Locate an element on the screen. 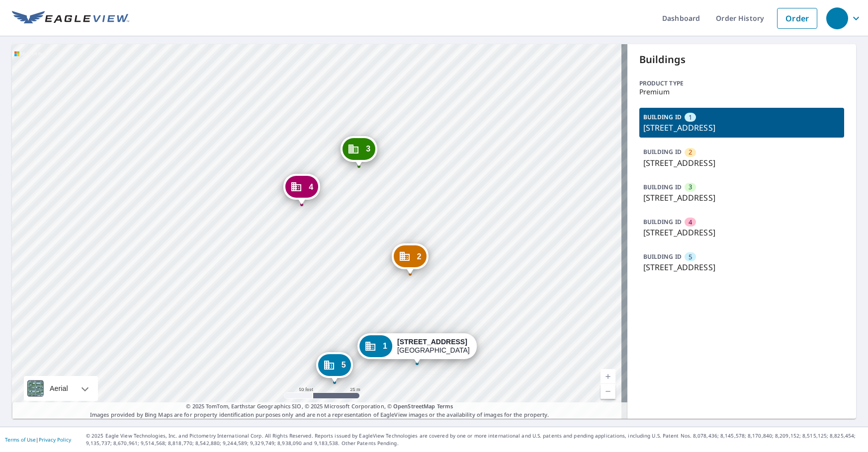 The image size is (868, 452). a: Current Level 19, Zoom Out is located at coordinates (608, 392).